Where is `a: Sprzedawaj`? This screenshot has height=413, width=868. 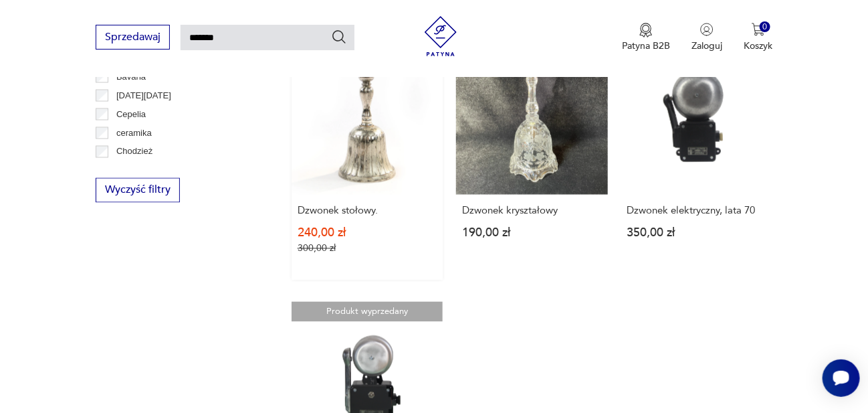 a: Sprzedawaj is located at coordinates (132, 38).